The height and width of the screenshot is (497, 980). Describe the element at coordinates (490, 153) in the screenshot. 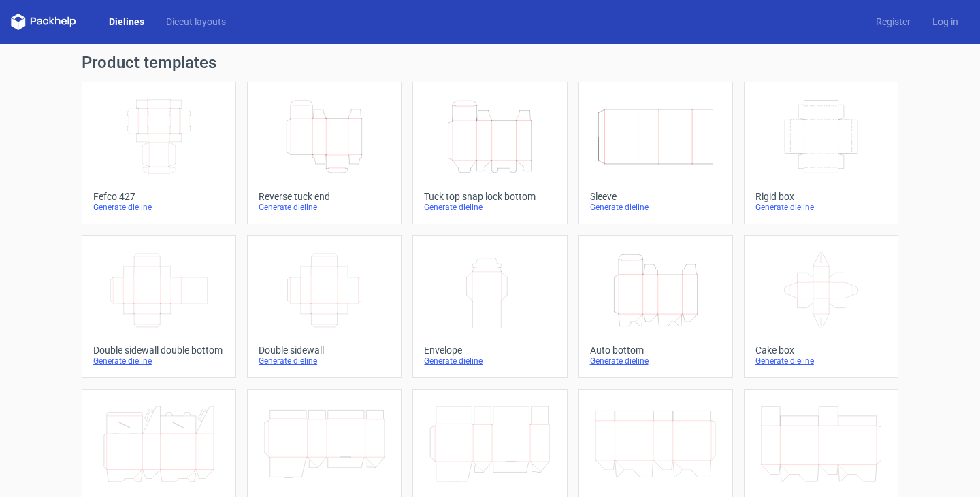

I see `a: Tuck top snap lock bottomGenerate dieline` at that location.